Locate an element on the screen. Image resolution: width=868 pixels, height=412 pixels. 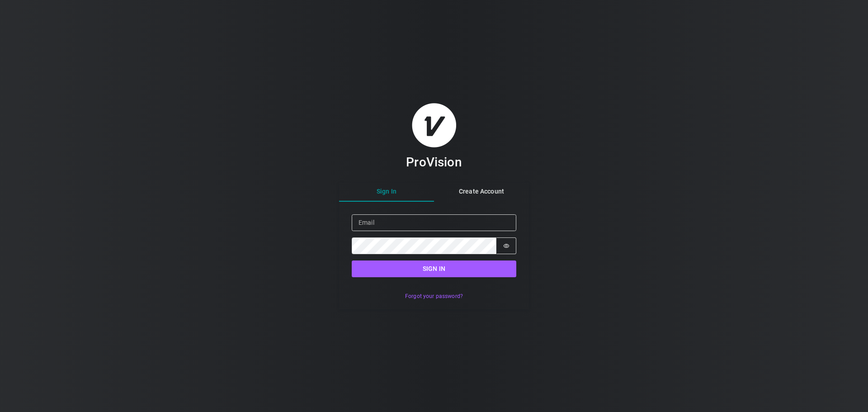
h3: ProVision is located at coordinates (433, 162).